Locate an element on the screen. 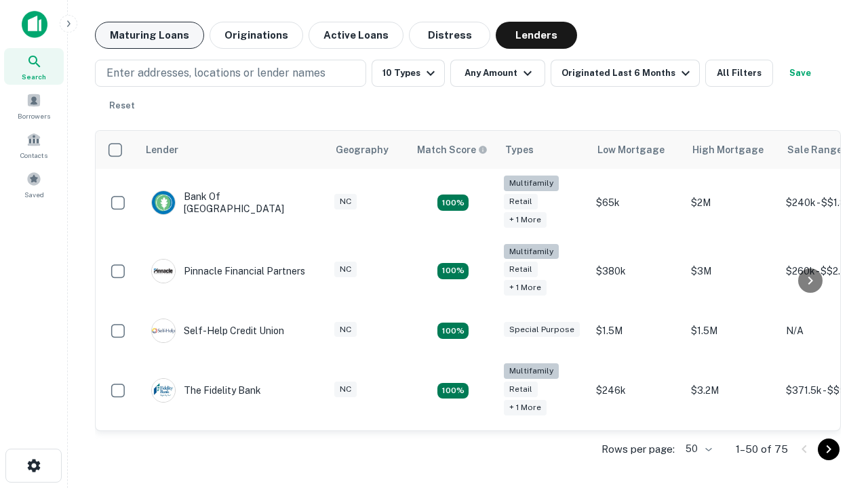 This screenshot has width=868, height=488. button: Enter addresses, locations or lender names is located at coordinates (231, 73).